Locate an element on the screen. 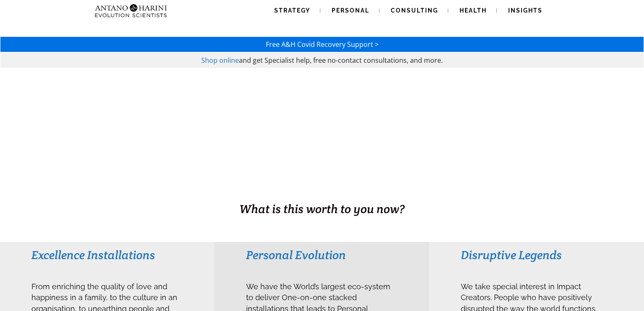  h3: Excellence Installations is located at coordinates (107, 255).